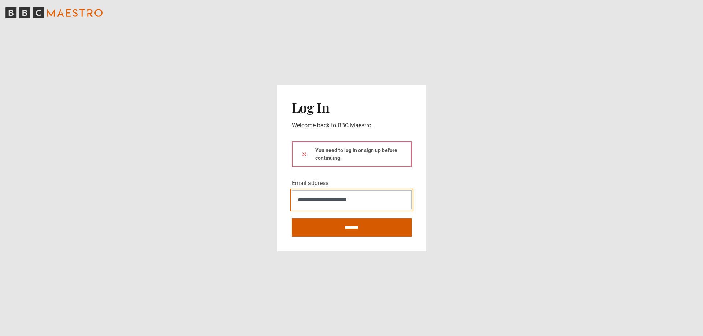 The image size is (703, 336). What do you see at coordinates (351, 126) in the screenshot?
I see `p: Welcome back to BBC Maestro.` at bounding box center [351, 126].